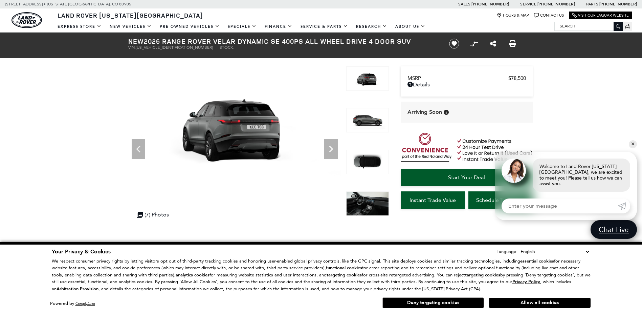 Image resolution: width=642 pixels, height=313 pixels. What do you see at coordinates (454, 44) in the screenshot?
I see `button: Save vehicle` at bounding box center [454, 44].